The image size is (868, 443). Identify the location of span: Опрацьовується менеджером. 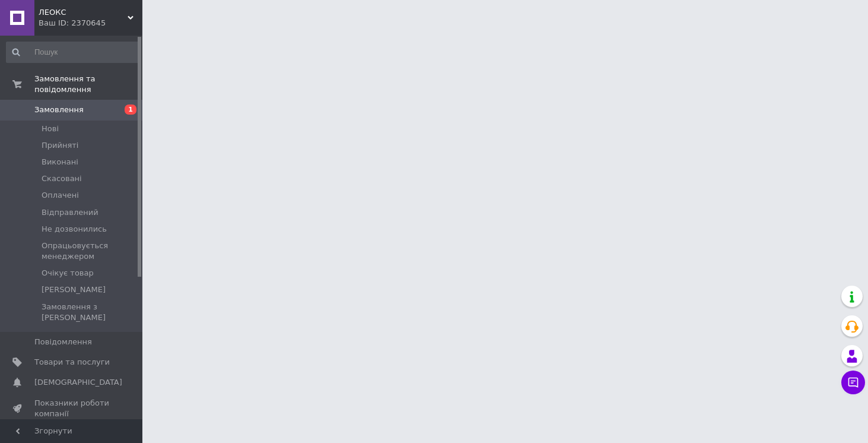
(90, 251).